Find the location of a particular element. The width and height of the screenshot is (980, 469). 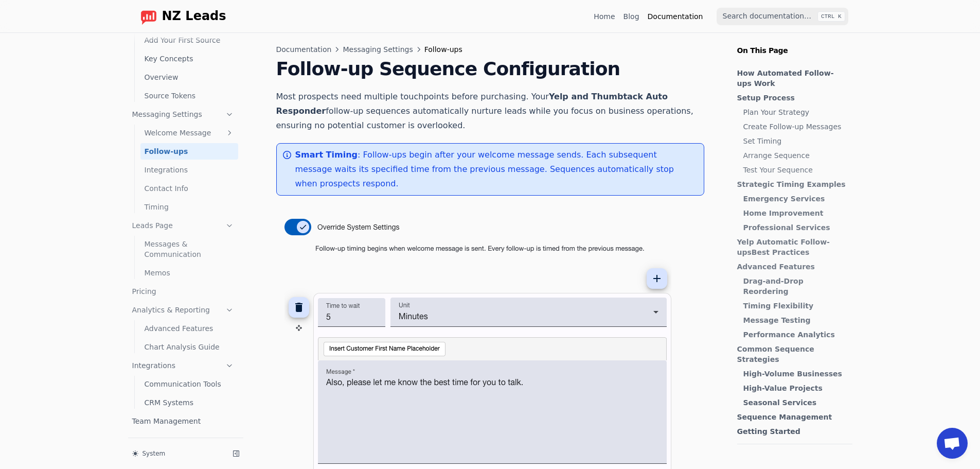

a: Professional Services is located at coordinates (795, 228).